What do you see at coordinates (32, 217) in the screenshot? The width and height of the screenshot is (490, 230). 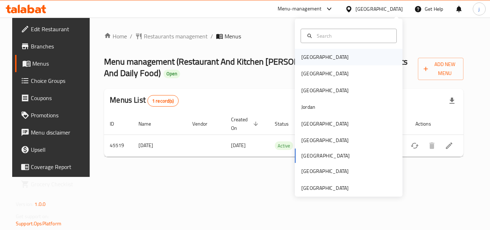 I see `span: Get support on:` at bounding box center [32, 217].